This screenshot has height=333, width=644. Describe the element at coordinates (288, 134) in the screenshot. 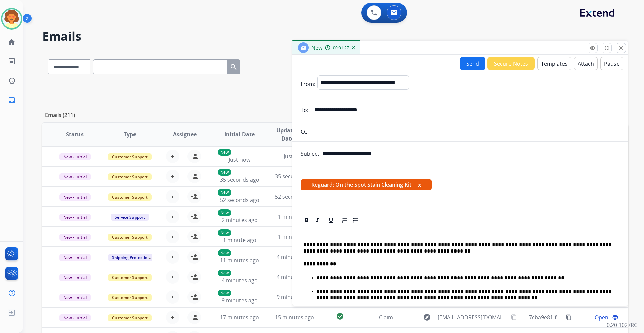

I see `span: Updated Date` at that location.